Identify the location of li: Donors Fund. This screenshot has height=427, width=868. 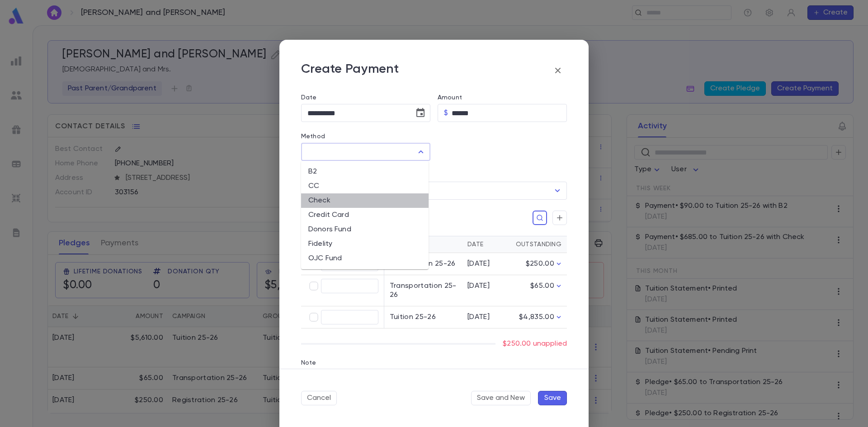
(365, 230).